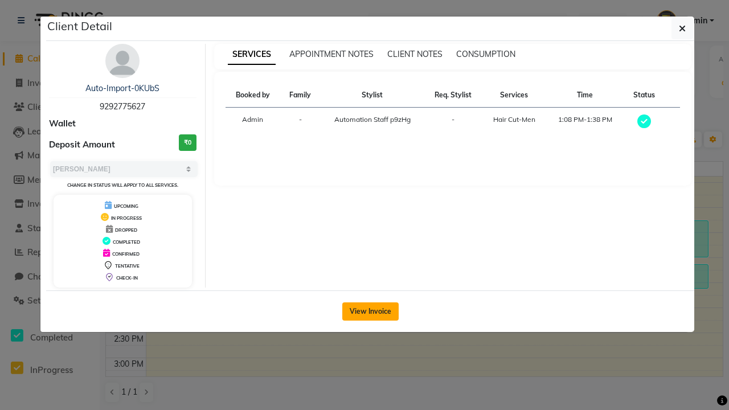  What do you see at coordinates (253, 122) in the screenshot?
I see `td: Admin` at bounding box center [253, 122].